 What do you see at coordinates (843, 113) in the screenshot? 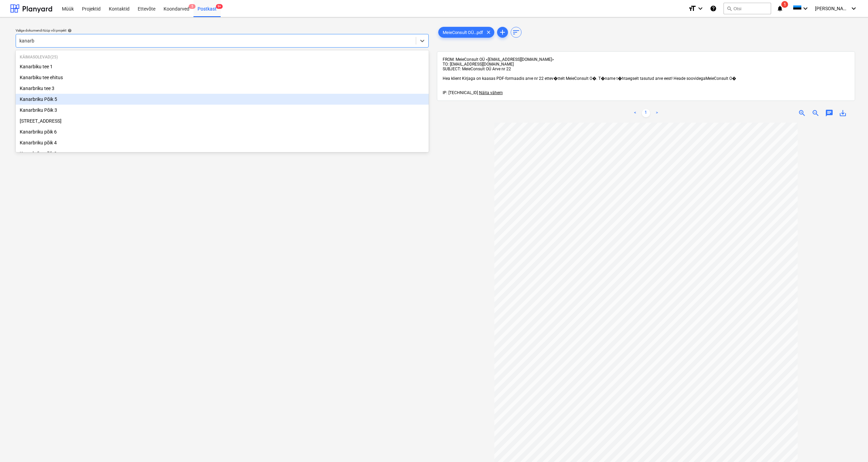
I see `span: save_alt` at bounding box center [843, 113].